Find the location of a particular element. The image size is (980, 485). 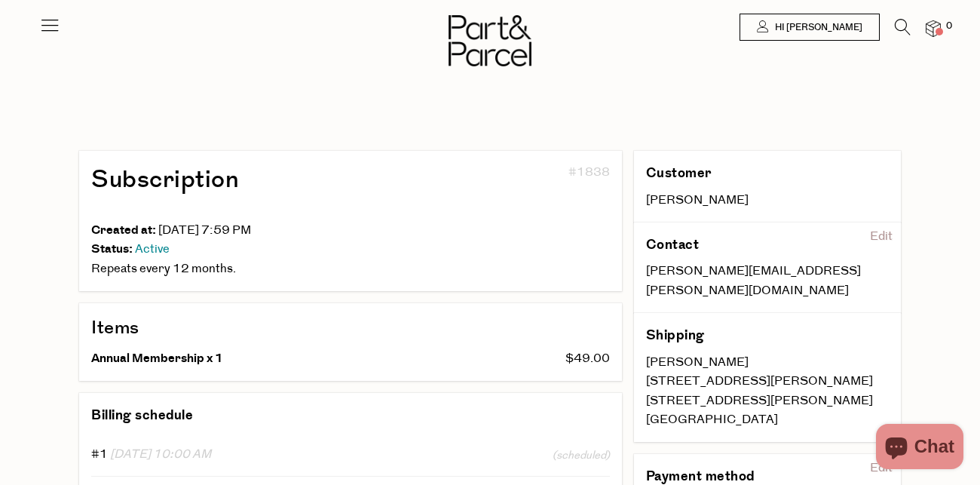

span: $49.00 is located at coordinates (587, 358).